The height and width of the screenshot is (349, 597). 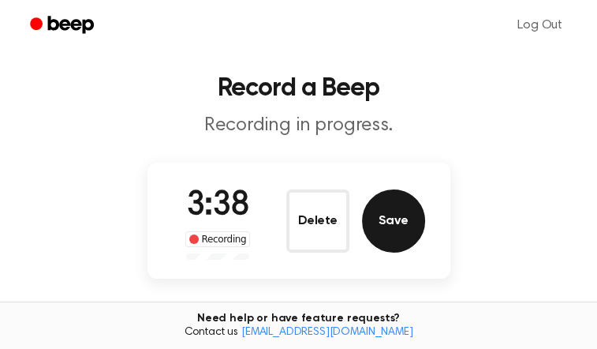 What do you see at coordinates (298, 88) in the screenshot?
I see `h1: Record a Beep` at bounding box center [298, 88].